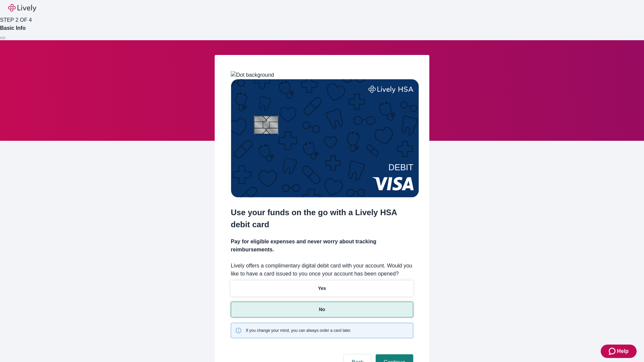 This screenshot has height=362, width=644. I want to click on img: Dot background, so click(252, 75).